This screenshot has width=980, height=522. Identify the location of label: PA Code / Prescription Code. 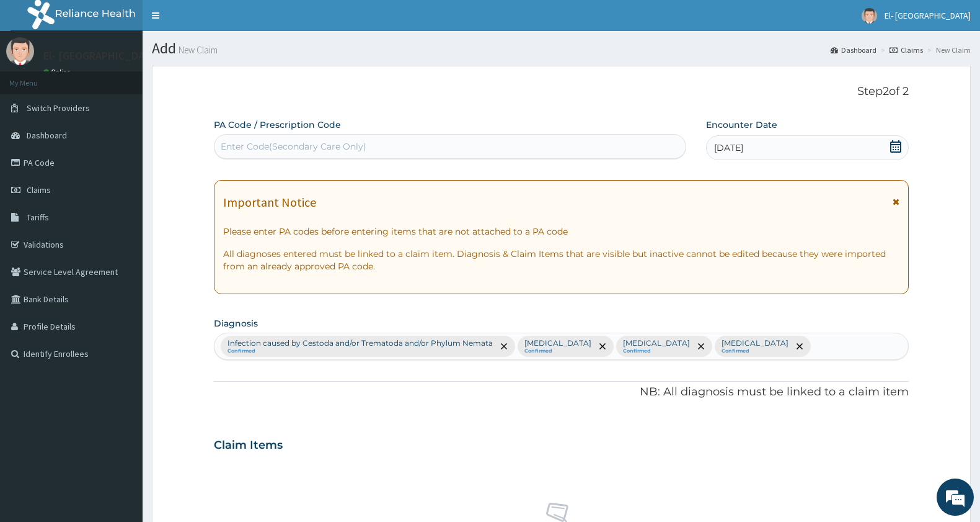
(277, 124).